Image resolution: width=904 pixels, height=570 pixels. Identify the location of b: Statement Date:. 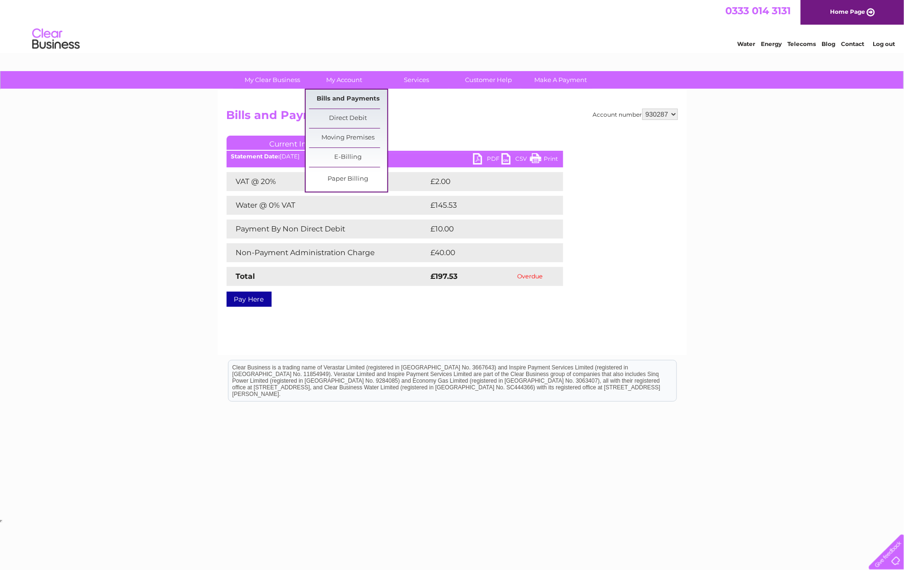
(256, 156).